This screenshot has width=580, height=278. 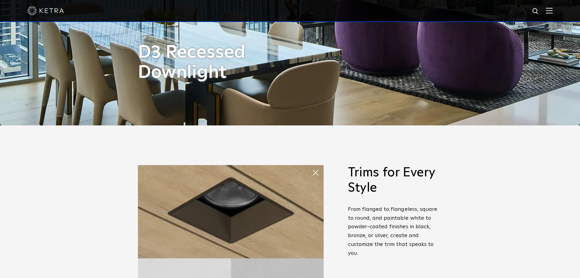 What do you see at coordinates (550, 10) in the screenshot?
I see `img: Hamburger%20Nav.svg` at bounding box center [550, 10].